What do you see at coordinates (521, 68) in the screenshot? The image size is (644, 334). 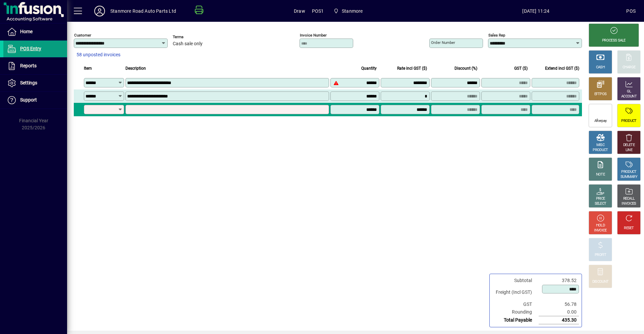 I see `span: GST ($)` at bounding box center [521, 68].